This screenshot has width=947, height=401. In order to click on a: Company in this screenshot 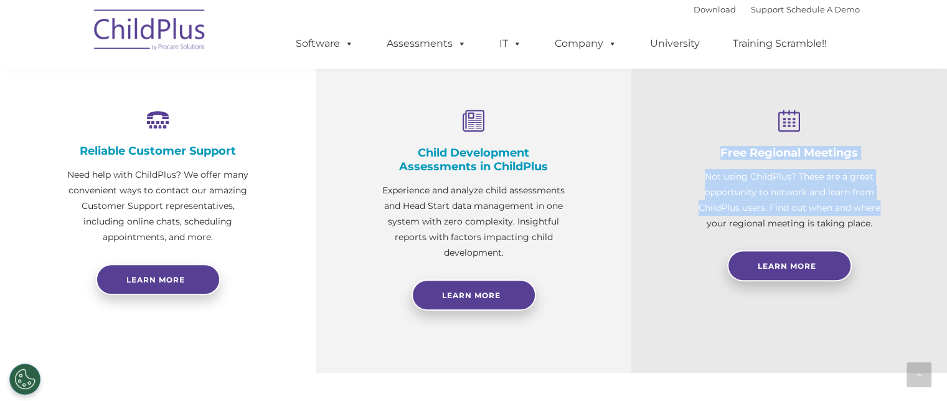, I will do `click(586, 44)`.